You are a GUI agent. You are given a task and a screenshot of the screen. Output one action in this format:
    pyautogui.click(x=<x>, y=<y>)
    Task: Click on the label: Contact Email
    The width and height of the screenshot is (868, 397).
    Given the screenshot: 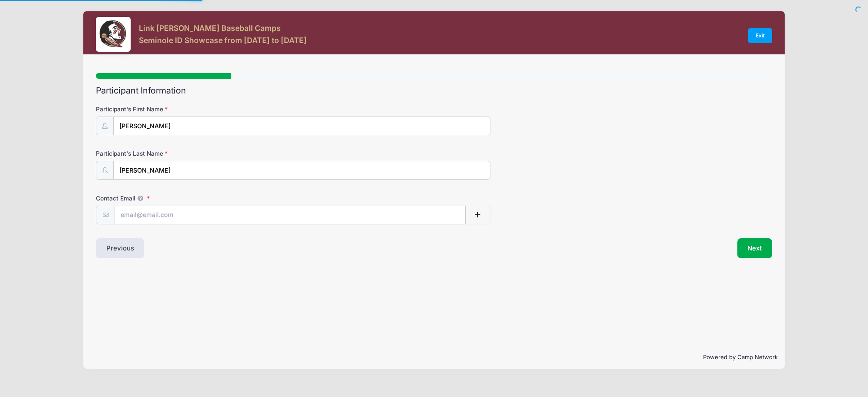 What is the action you would take?
    pyautogui.click(x=208, y=198)
    